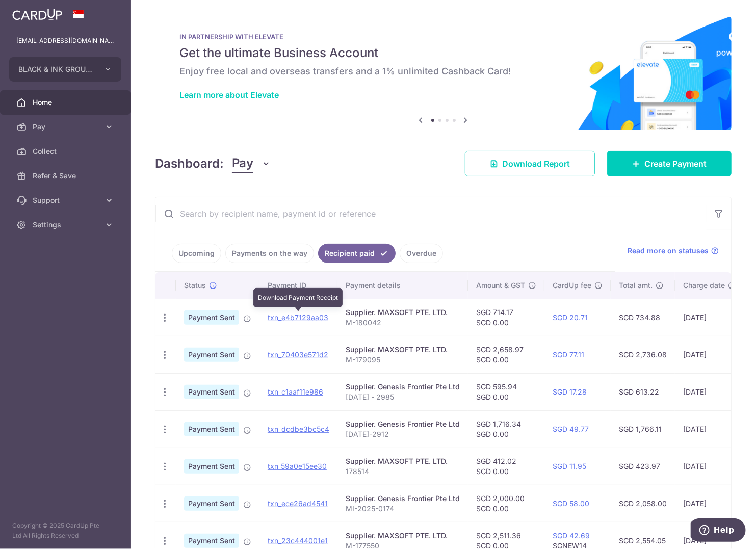 This screenshot has height=549, width=756. What do you see at coordinates (357, 253) in the screenshot?
I see `a: Recipient paid` at bounding box center [357, 253].